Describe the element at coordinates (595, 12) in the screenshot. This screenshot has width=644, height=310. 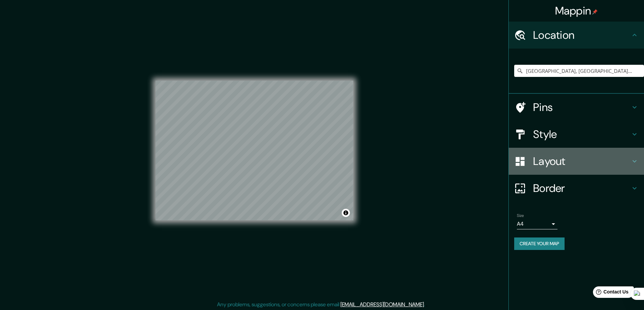
I see `img: pin-icon.png` at that location.